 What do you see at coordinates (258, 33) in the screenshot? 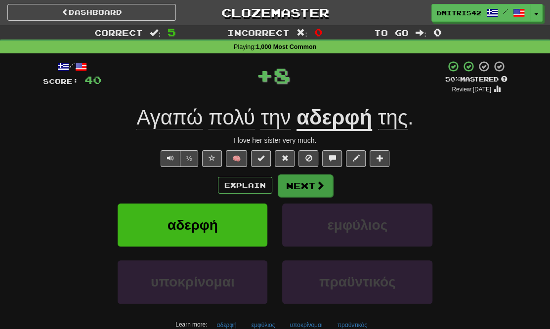
I see `span: Incorrect` at bounding box center [258, 33].